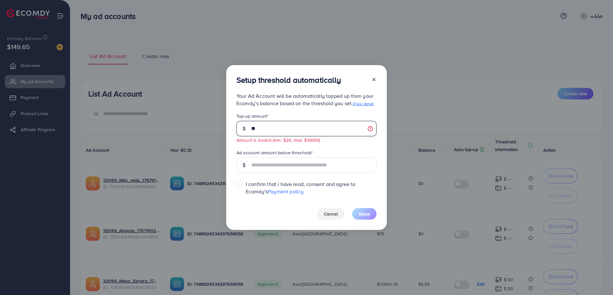 This screenshot has height=295, width=613. I want to click on small: Amount is invalid (min: $20, max: $10000), so click(278, 140).